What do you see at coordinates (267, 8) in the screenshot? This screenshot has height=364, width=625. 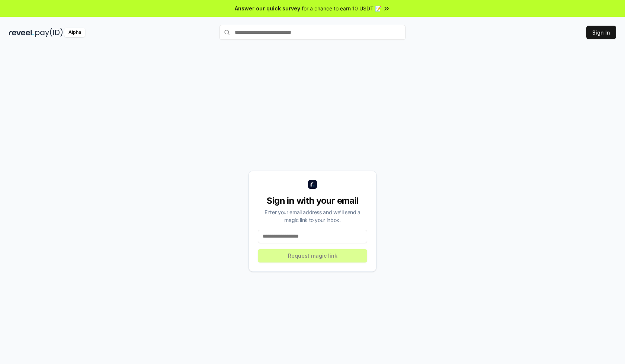 I see `span: Answer our quick survey` at bounding box center [267, 8].